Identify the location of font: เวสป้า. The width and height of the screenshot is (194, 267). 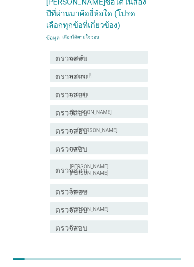
(77, 148).